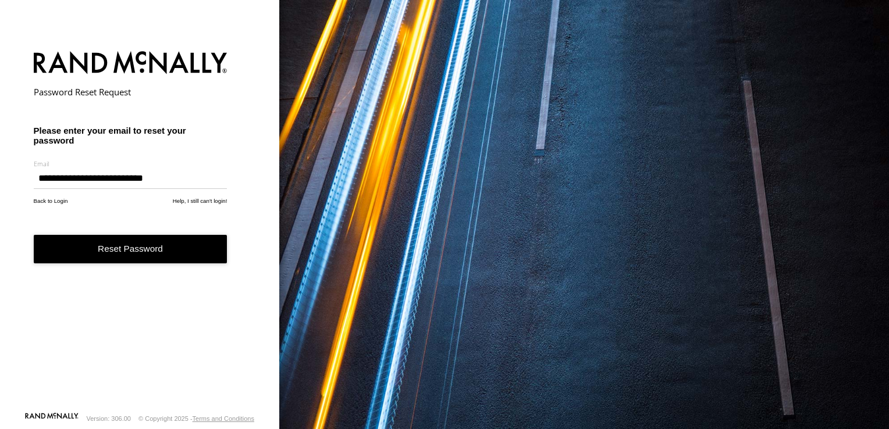  I want to click on button: Reset Password, so click(130, 249).